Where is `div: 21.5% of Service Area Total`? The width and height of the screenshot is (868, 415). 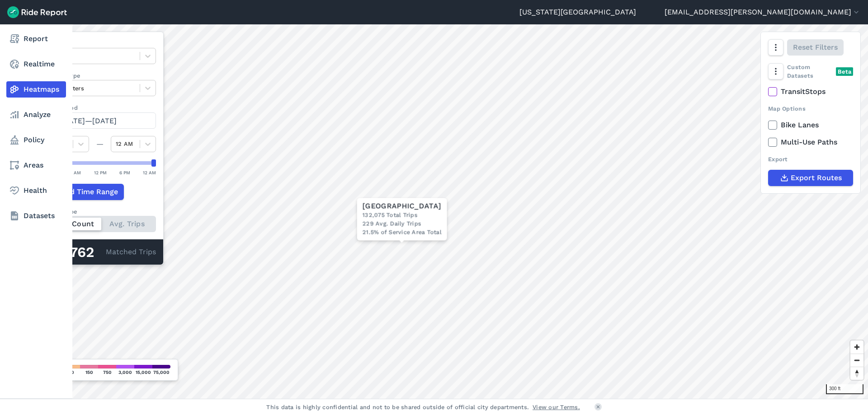
div: 21.5% of Service Area Total is located at coordinates (402, 233).